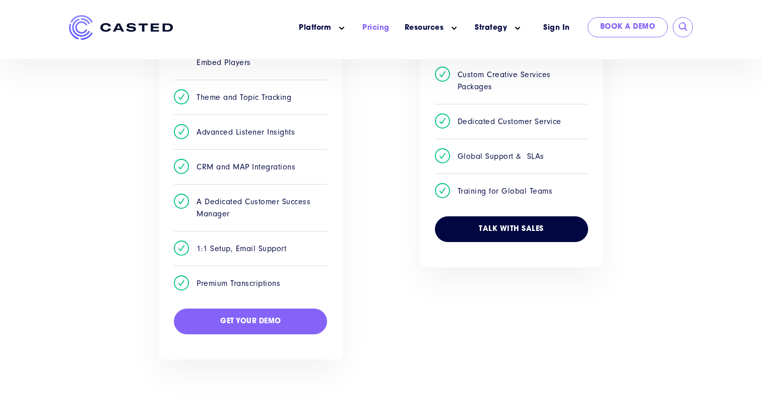 The image size is (762, 415). I want to click on a: Talk with Sales, so click(511, 229).